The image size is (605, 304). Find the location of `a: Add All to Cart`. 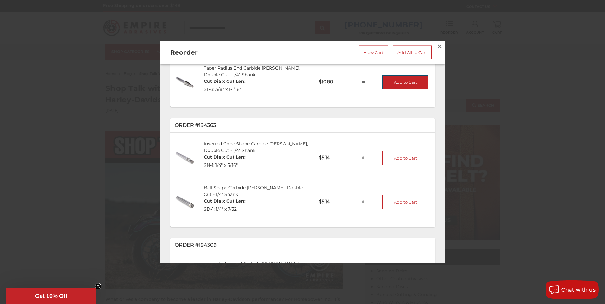

a: Add All to Cart is located at coordinates (412, 52).